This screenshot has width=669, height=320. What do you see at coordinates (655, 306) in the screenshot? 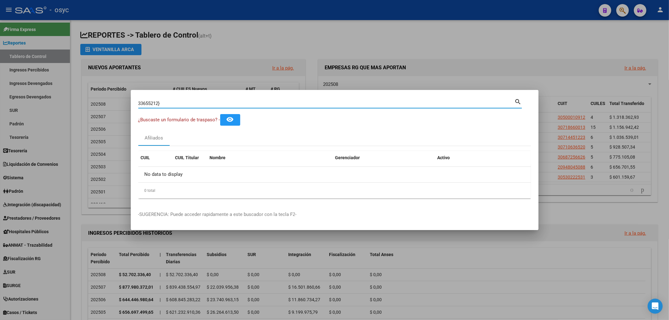
I see `div: Open Intercom Messenger` at bounding box center [655, 306].